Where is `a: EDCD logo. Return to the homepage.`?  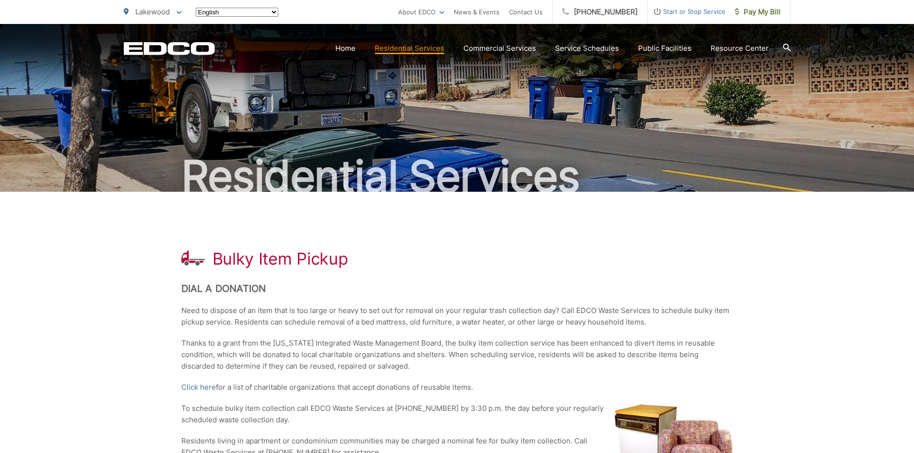
a: EDCD logo. Return to the homepage. is located at coordinates (169, 48).